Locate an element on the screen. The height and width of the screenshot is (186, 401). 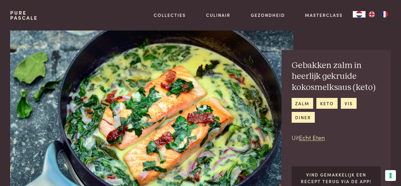
a: FR is located at coordinates (385, 14).